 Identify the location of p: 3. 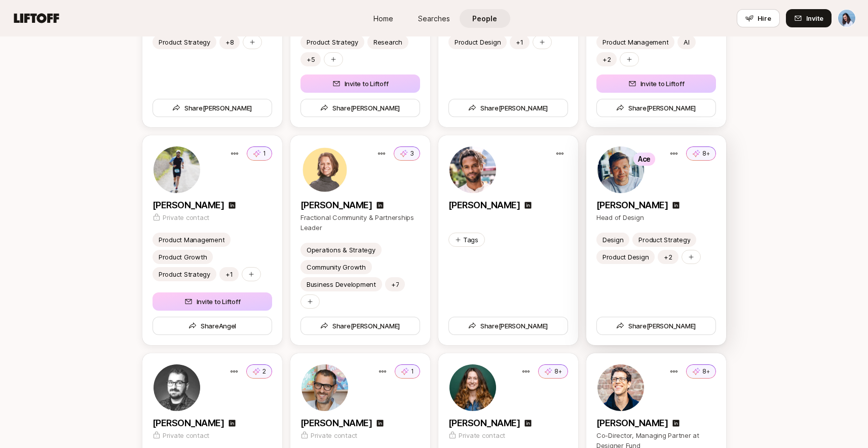
(412, 154).